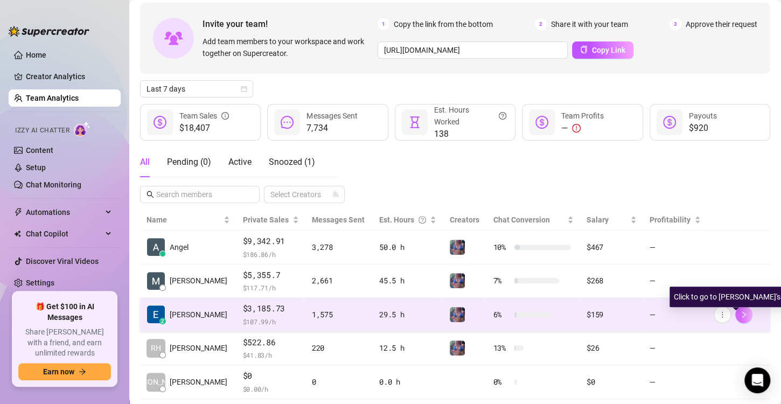 This screenshot has width=781, height=404. I want to click on span: $5,355.7, so click(271, 275).